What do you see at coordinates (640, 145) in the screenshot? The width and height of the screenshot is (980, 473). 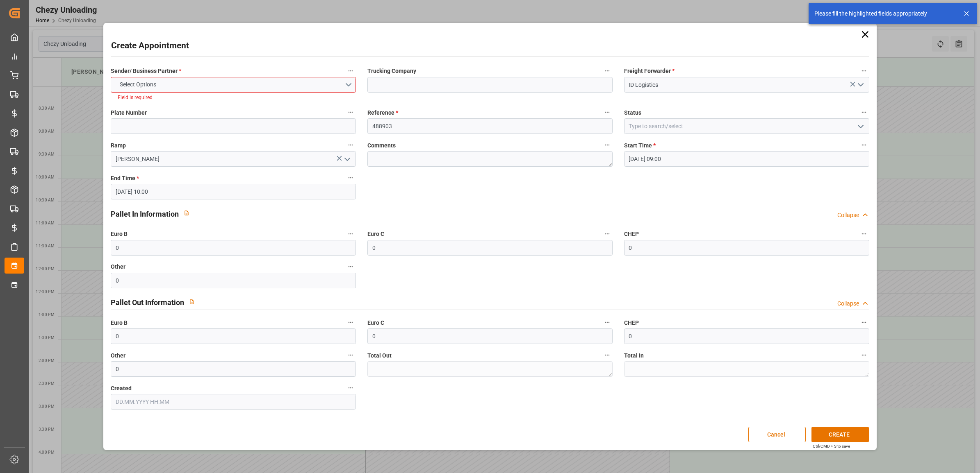 I see `span: Start Time` at bounding box center [640, 145].